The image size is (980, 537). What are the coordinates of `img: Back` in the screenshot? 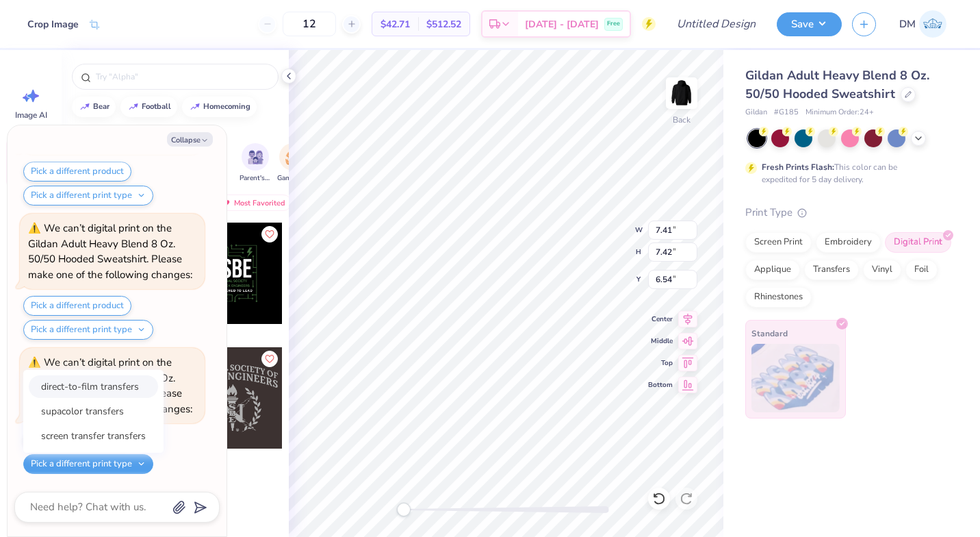 It's located at (682, 93).